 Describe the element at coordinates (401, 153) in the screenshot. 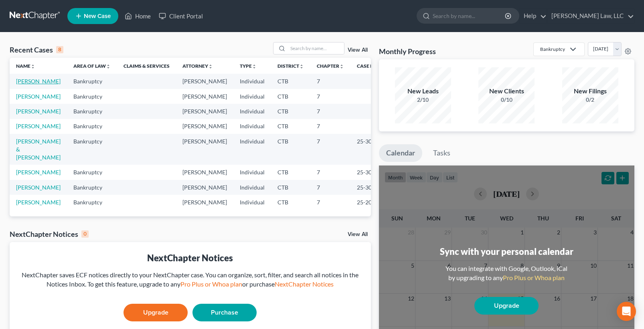

I see `a: Calendar` at that location.